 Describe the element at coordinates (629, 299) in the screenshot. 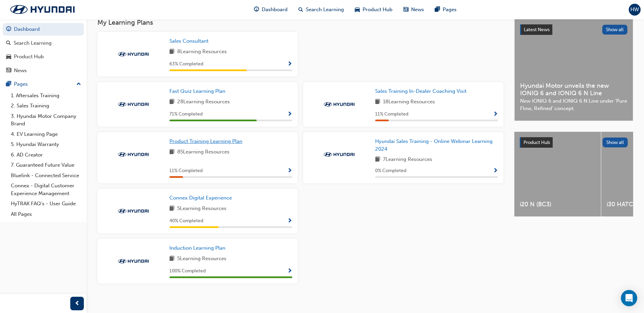

I see `div: Open Intercom Messenger` at that location.